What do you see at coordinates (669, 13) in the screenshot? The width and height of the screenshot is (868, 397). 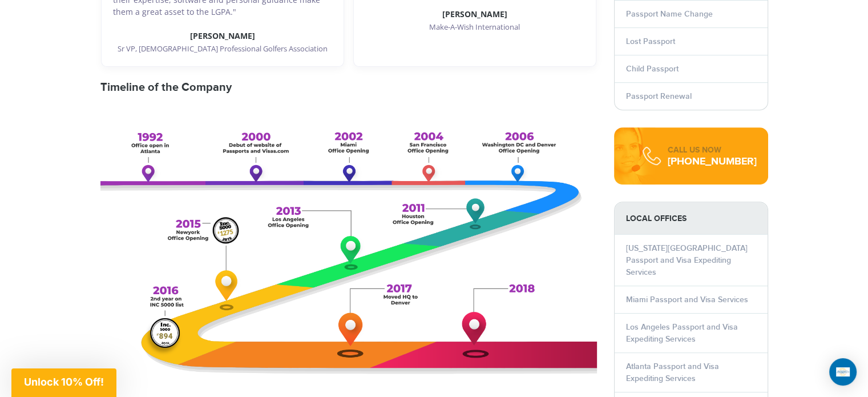 I see `a: Passport Name Change` at bounding box center [669, 13].